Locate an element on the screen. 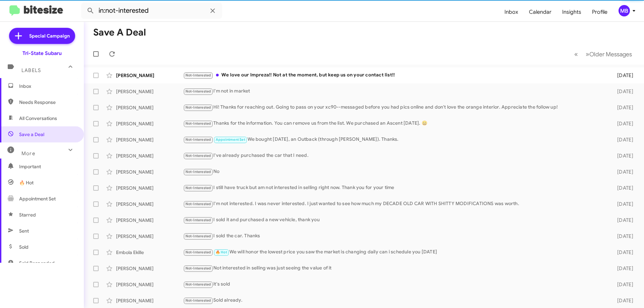 The height and width of the screenshot is (308, 644). input: Search is located at coordinates (152, 11).